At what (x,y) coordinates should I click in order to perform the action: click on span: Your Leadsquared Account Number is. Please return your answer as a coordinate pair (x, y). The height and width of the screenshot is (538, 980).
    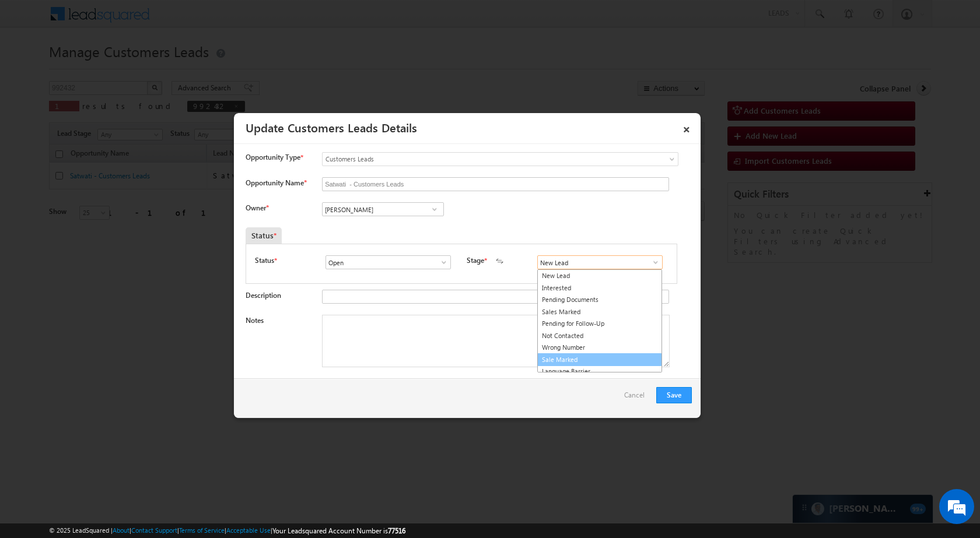
    Looking at the image, I should click on (339, 530).